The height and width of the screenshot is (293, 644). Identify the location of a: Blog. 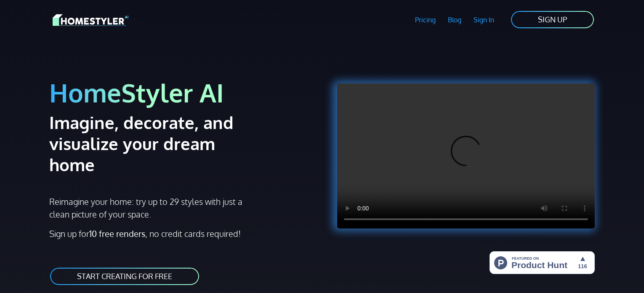
(454, 20).